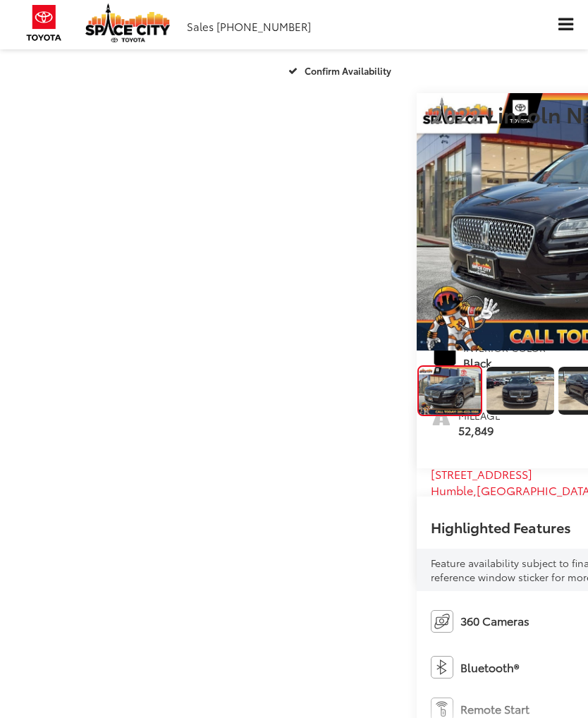  Describe the element at coordinates (456, 114) in the screenshot. I see `span: 2022` at that location.